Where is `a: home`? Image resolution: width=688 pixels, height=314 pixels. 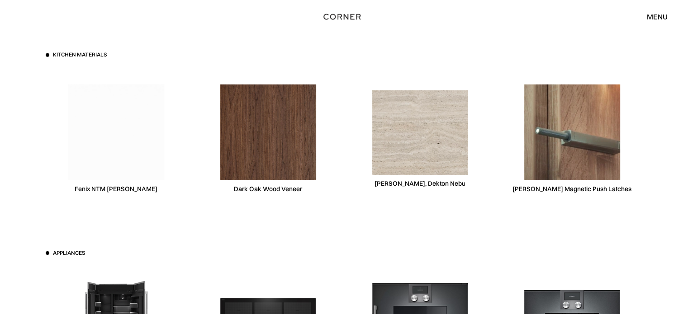 a: home is located at coordinates (344, 17).